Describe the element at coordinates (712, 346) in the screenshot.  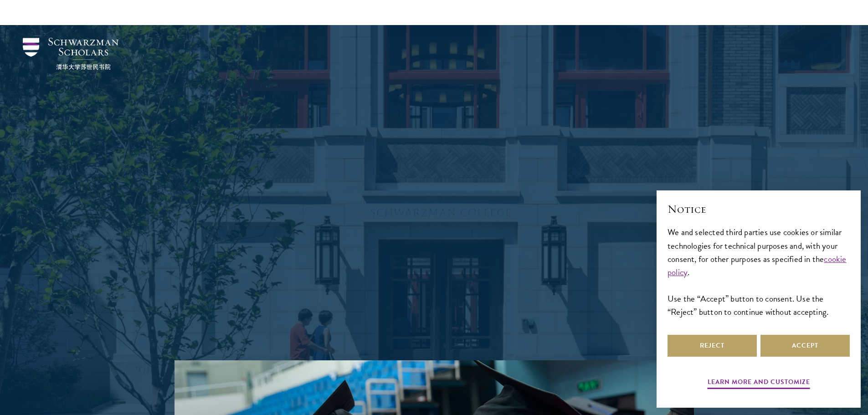
I see `button: Reject` at that location.